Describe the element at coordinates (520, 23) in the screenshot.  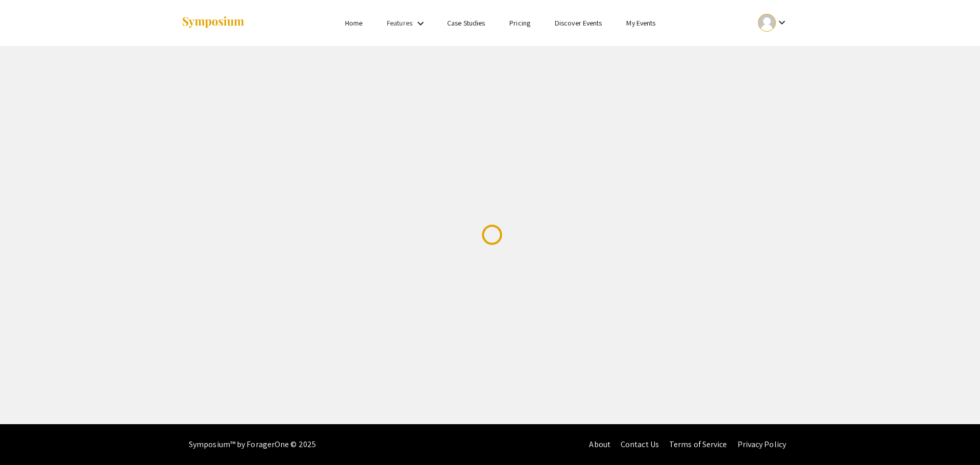
I see `a: Pricing` at that location.